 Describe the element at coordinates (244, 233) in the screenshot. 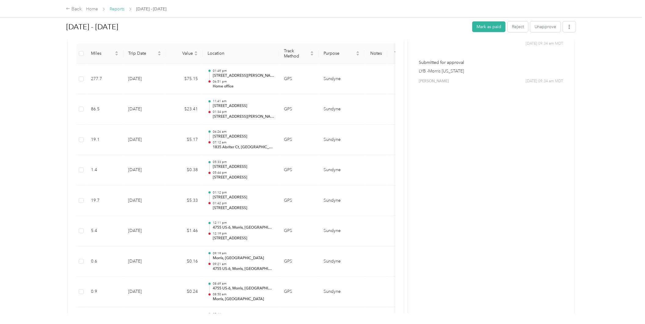

I see `p: 12:19 pm` at that location.